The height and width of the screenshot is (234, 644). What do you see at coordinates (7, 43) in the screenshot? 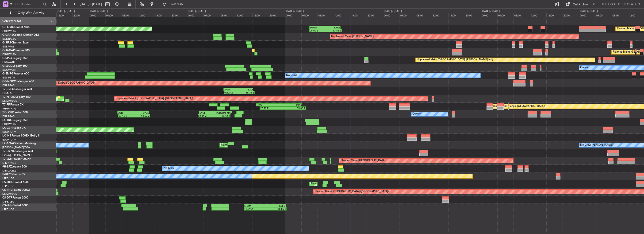
I see `span: G-SIRS` at bounding box center [7, 43].